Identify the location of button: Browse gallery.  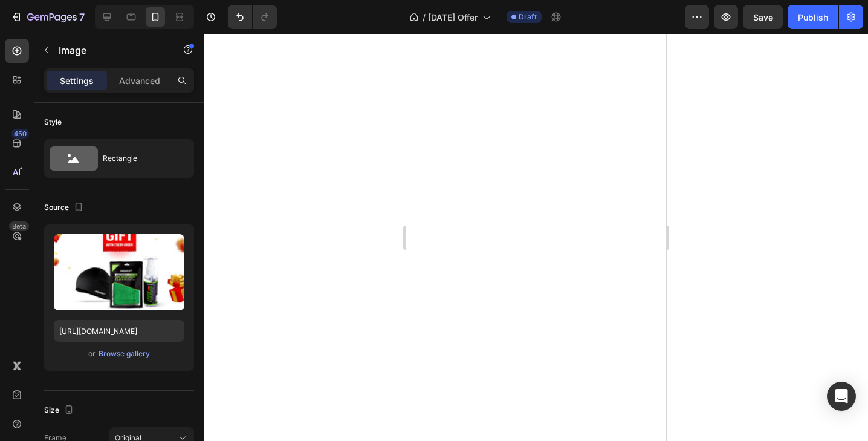
(124, 354).